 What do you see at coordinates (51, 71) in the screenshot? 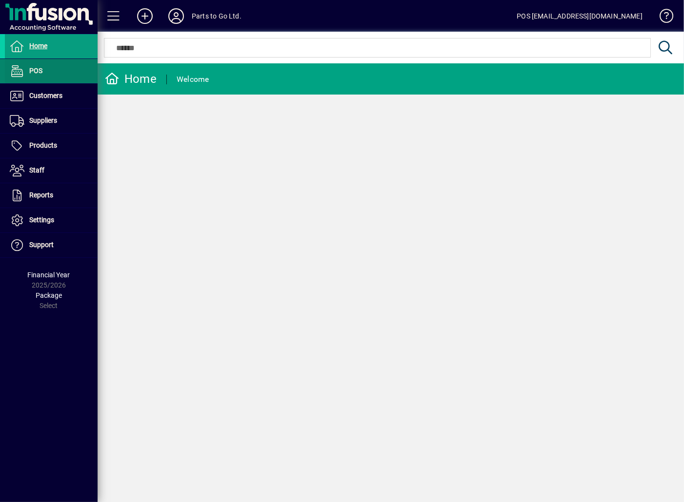
I see `a: POS` at bounding box center [51, 71].